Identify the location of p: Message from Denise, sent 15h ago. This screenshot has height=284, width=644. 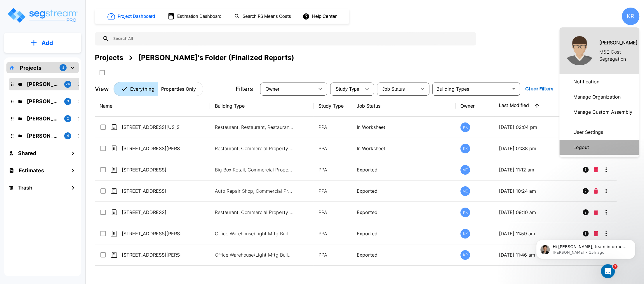
(63, 25).